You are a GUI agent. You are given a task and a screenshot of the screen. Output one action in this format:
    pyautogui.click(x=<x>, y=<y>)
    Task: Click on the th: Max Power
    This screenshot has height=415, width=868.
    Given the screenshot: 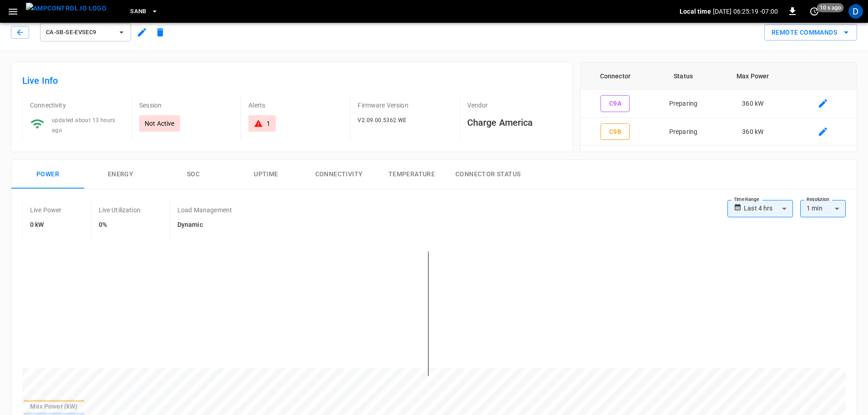 What is the action you would take?
    pyautogui.click(x=753, y=76)
    